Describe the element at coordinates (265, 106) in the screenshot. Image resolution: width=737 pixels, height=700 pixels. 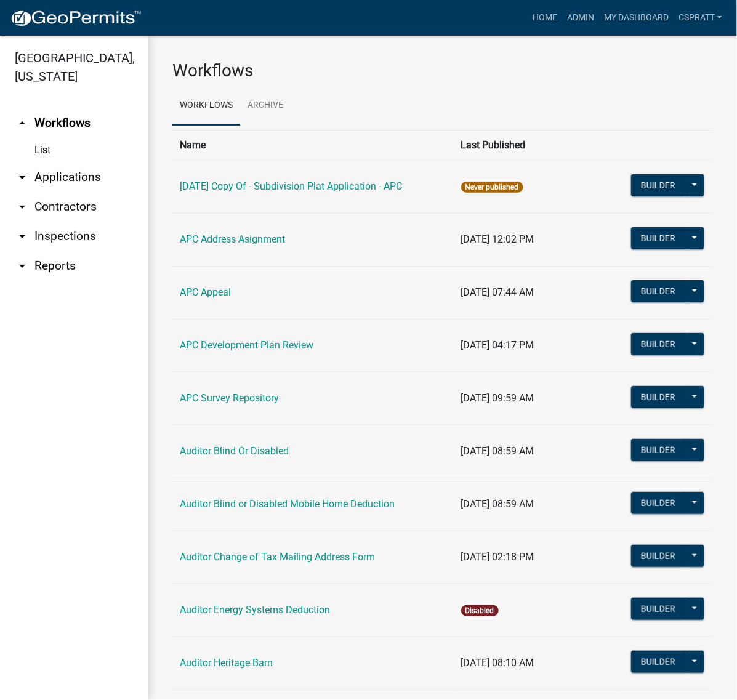
I see `a: Archive` at that location.